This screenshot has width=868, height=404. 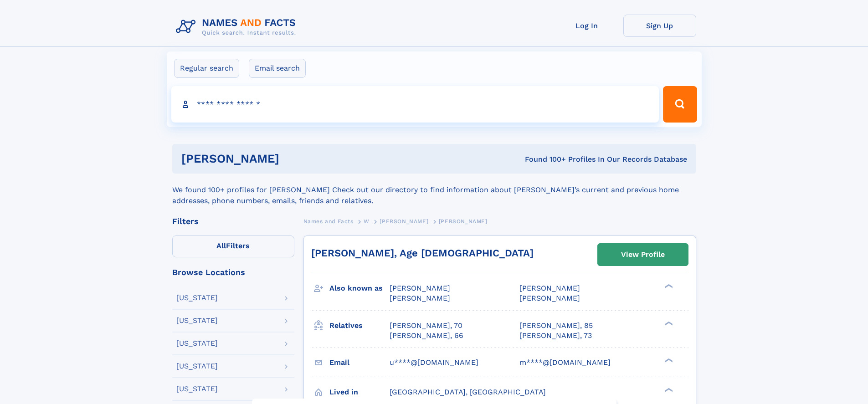 I want to click on h3: Also known as, so click(x=360, y=288).